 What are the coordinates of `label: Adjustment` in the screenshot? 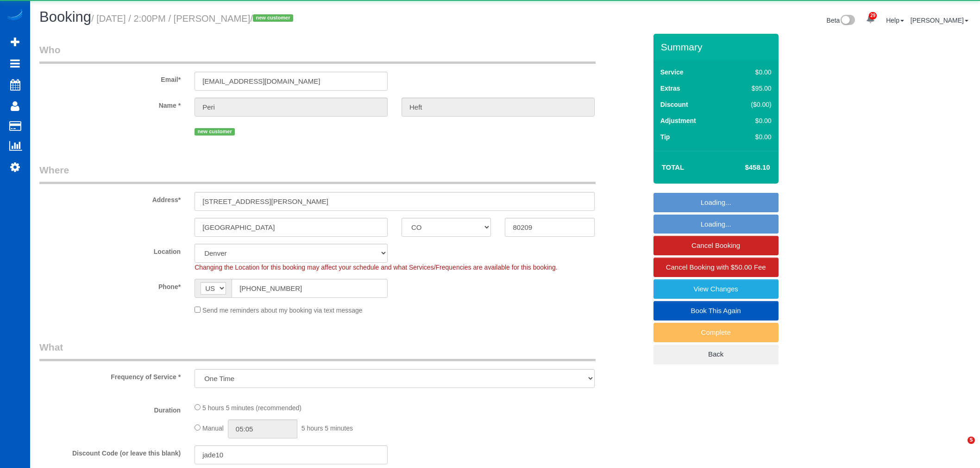 It's located at (678, 121).